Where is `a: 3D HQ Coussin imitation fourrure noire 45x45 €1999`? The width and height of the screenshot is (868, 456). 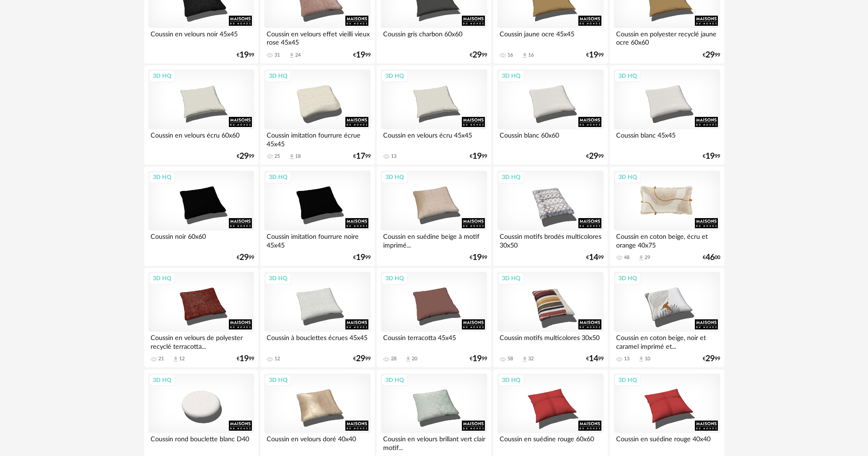
a: 3D HQ Coussin imitation fourrure noire 45x45 €1999 is located at coordinates (317, 216).